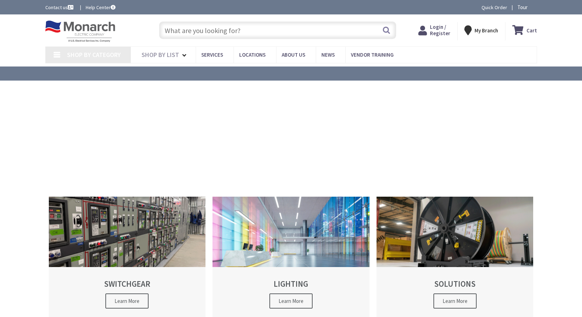 The image size is (582, 317). I want to click on h2: SOLUTIONS, so click(455, 283).